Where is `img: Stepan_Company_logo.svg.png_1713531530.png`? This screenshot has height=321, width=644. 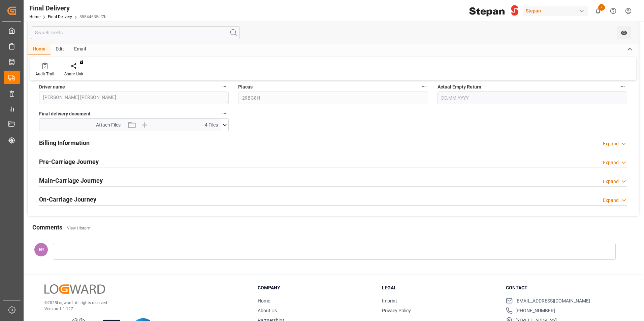 img: Stepan_Company_logo.svg.png_1713531530.png is located at coordinates (494, 11).